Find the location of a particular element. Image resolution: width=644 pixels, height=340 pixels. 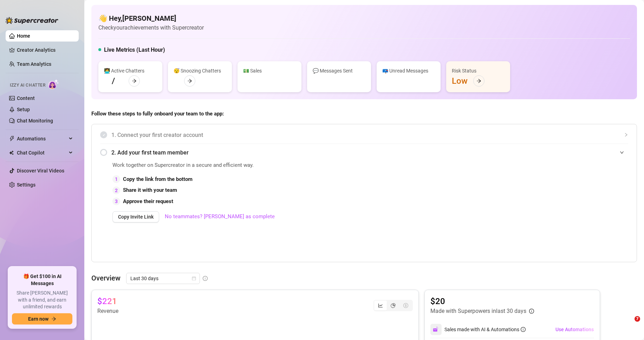

article: $221 is located at coordinates (107, 301).